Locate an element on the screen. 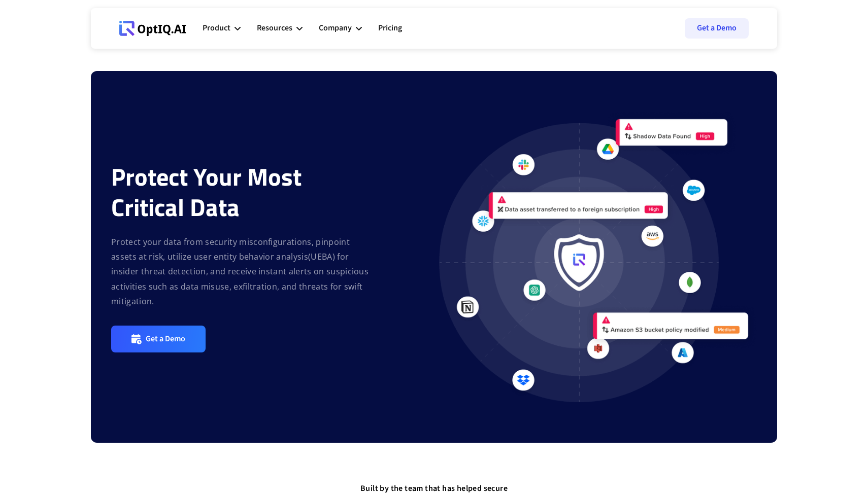  div: Get a Demo is located at coordinates (166, 339).